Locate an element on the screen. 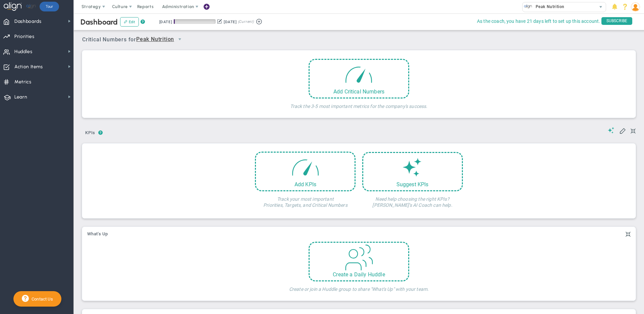  div: Add KPIs is located at coordinates (305, 184).